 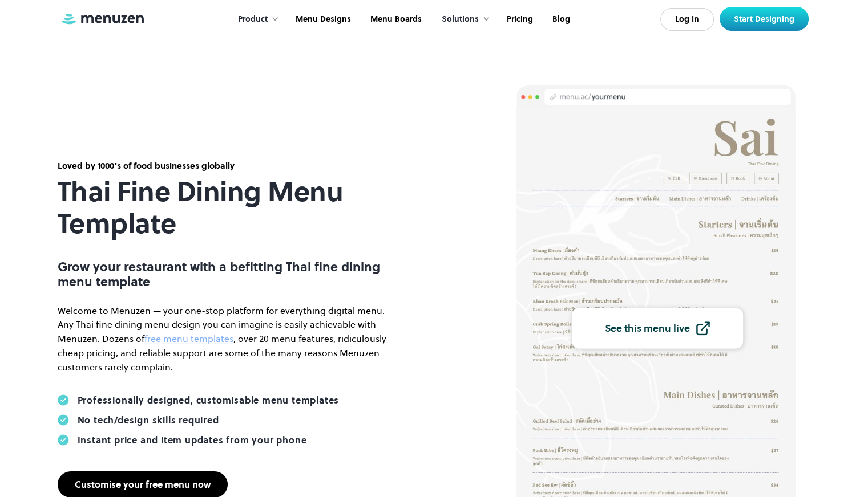 I want to click on a: free menu templates, so click(x=189, y=339).